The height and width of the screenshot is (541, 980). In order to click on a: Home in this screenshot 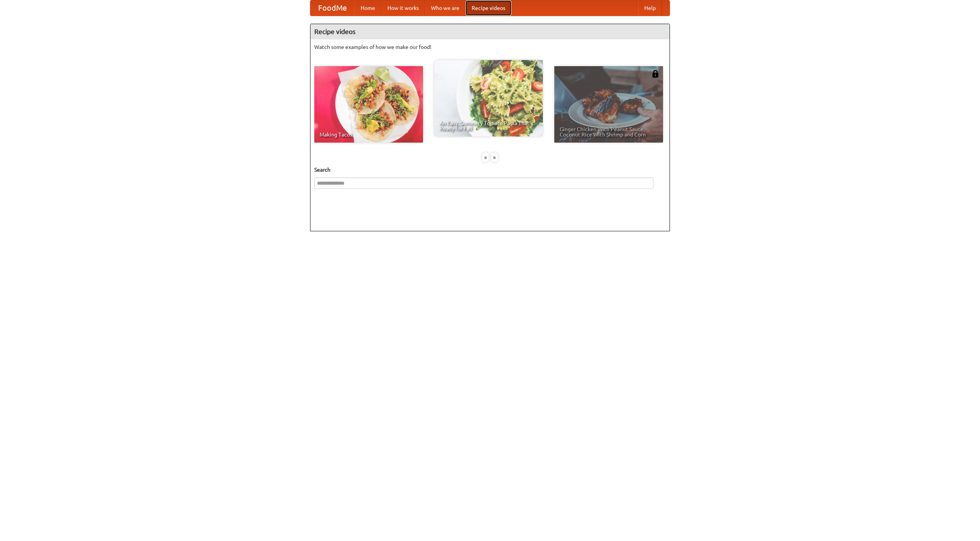, I will do `click(368, 8)`.